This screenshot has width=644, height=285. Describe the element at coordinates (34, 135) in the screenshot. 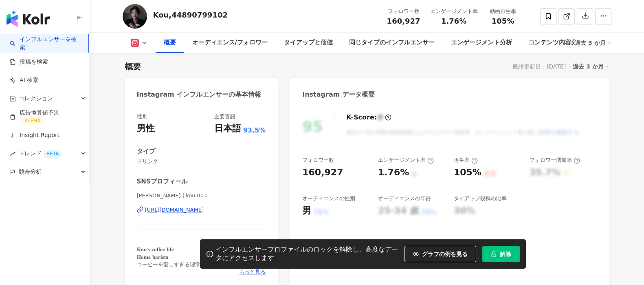

I see `a: Insight Report` at that location.